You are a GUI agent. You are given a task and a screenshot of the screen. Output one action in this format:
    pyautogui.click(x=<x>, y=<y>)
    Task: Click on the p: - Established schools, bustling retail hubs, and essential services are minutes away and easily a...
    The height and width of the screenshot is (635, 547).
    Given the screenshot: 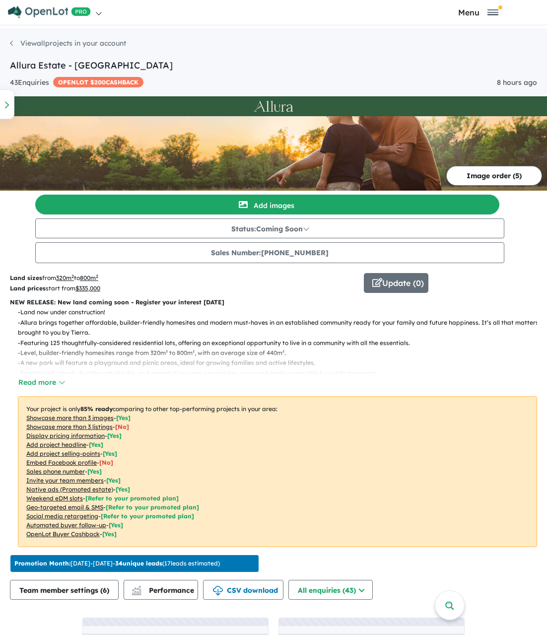 What is the action you would take?
    pyautogui.click(x=281, y=373)
    